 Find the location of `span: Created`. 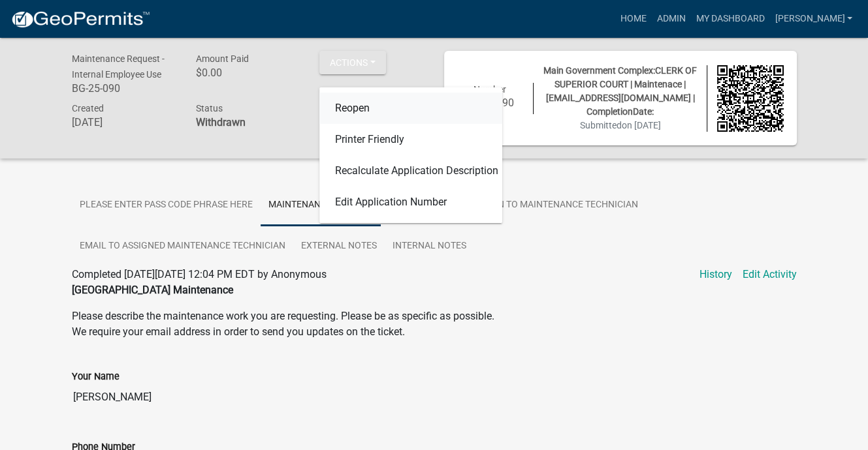

span: Created is located at coordinates (88, 108).